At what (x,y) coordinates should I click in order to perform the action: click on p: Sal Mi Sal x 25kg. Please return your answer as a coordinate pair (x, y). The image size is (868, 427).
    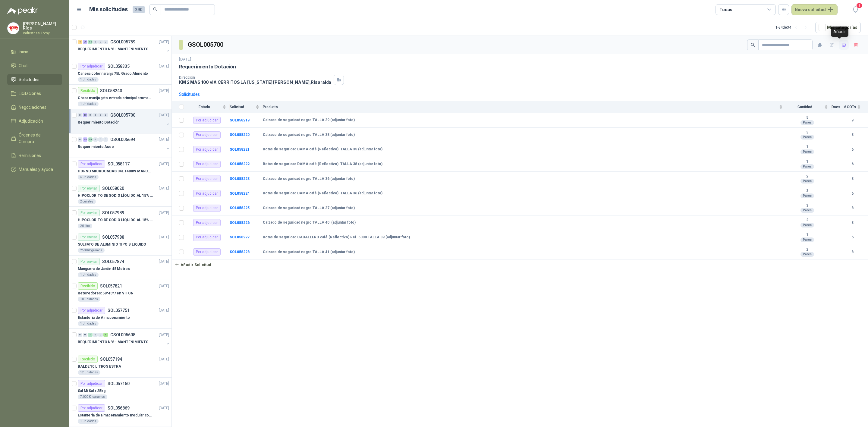
    Looking at the image, I should click on (92, 391).